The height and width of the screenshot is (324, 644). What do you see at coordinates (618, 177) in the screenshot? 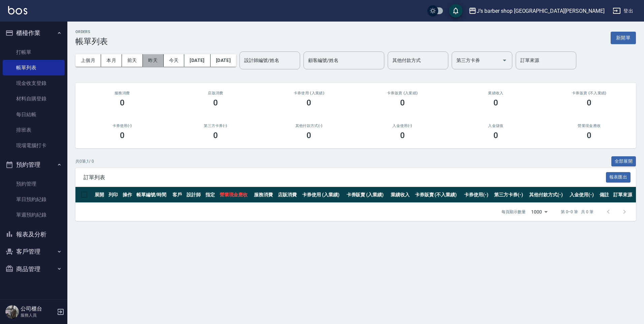
I see `a: 報表匯出` at bounding box center [618, 177].